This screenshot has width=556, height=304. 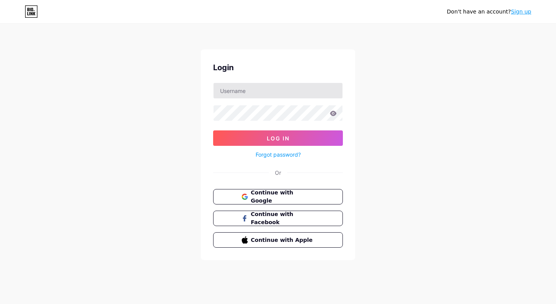 What do you see at coordinates (283, 219) in the screenshot?
I see `span: Continue with Facebook` at bounding box center [283, 219].